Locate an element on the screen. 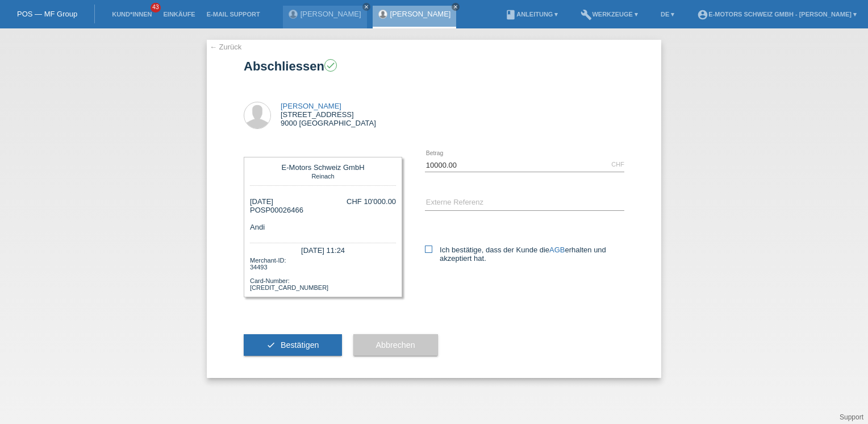 The image size is (868, 424). a: Einkäufe is located at coordinates (179, 14).